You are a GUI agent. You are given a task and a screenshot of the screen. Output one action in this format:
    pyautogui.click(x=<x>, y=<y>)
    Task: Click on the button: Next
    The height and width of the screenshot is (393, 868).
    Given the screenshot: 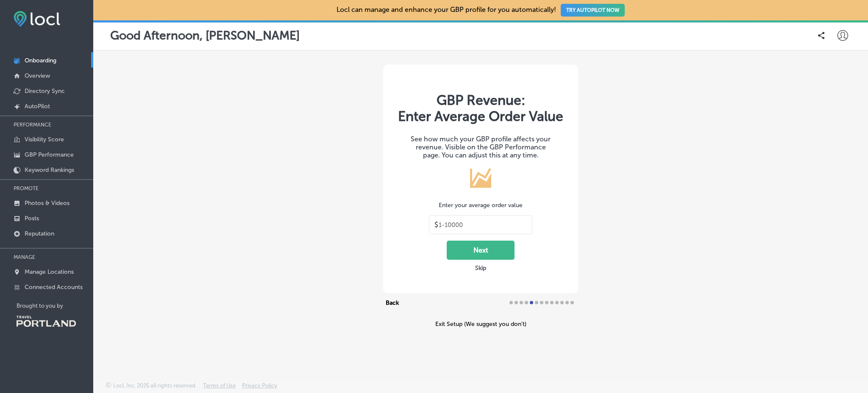 What is the action you would take?
    pyautogui.click(x=481, y=249)
    